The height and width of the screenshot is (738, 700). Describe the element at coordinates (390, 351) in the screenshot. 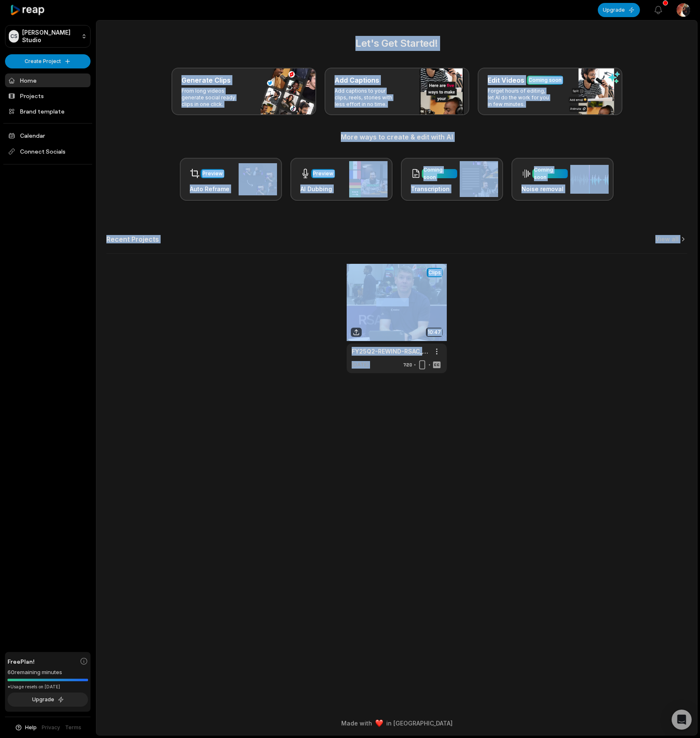

I see `a: FY25Q2-REWIND-RSAC_video_editing-REAP-SD` at that location.